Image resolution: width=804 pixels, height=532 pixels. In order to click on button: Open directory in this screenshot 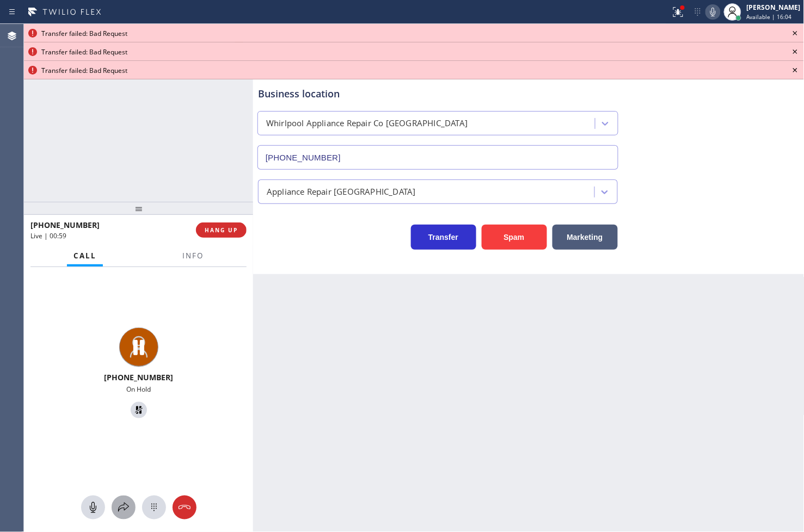, I will do `click(123, 508)`.